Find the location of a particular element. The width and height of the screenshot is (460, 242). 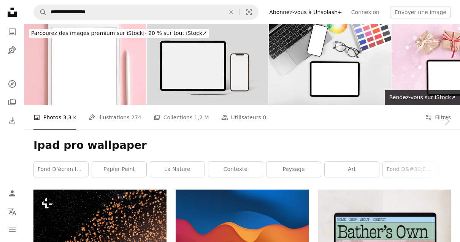

a: Illustrations is located at coordinates (12, 50).